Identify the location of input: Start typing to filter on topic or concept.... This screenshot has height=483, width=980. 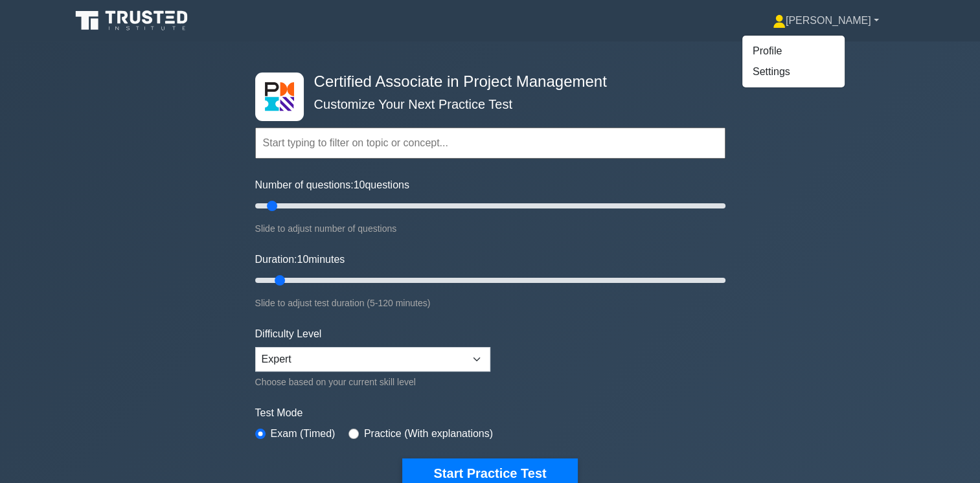
(491, 143).